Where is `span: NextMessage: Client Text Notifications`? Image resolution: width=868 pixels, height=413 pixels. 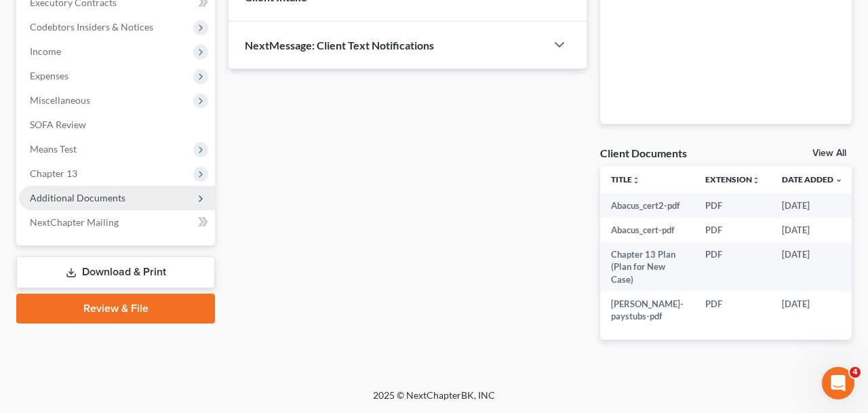
span: NextMessage: Client Text Notifications is located at coordinates (338, 45).